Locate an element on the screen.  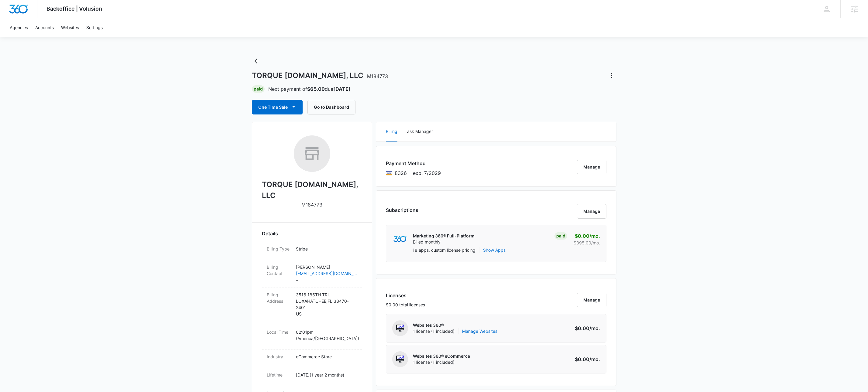
p: Websites 360® eCommerce is located at coordinates (442, 357).